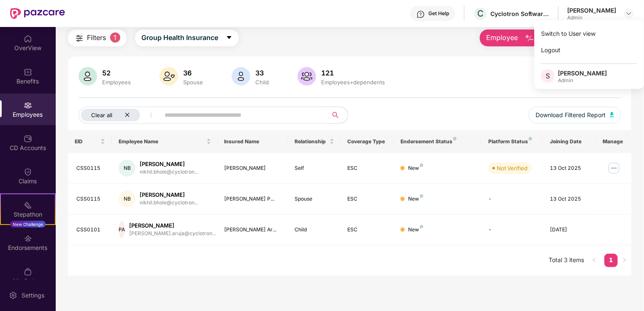  Describe the element at coordinates (480, 14) in the screenshot. I see `span: C` at that location.